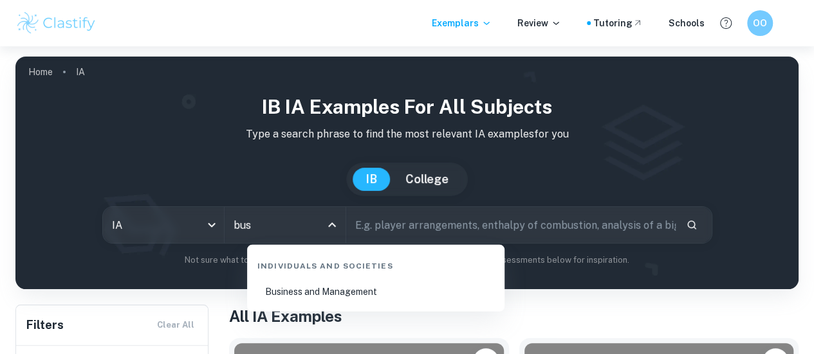  What do you see at coordinates (513, 316) in the screenshot?
I see `h1: All IA Examples` at bounding box center [513, 316].